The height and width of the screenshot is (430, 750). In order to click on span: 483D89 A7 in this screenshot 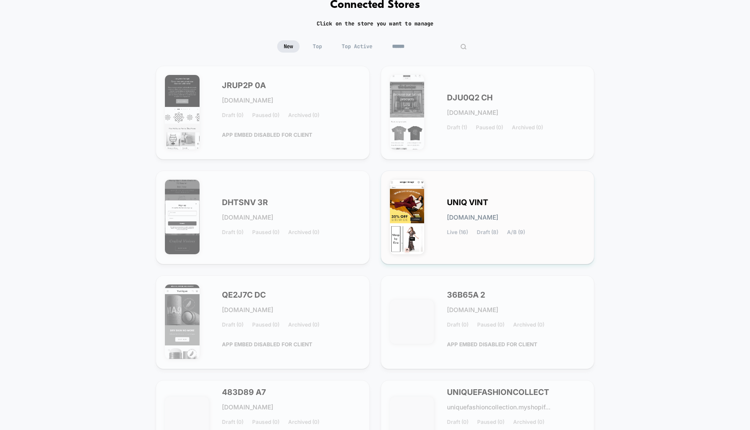, I will do `click(244, 392)`.